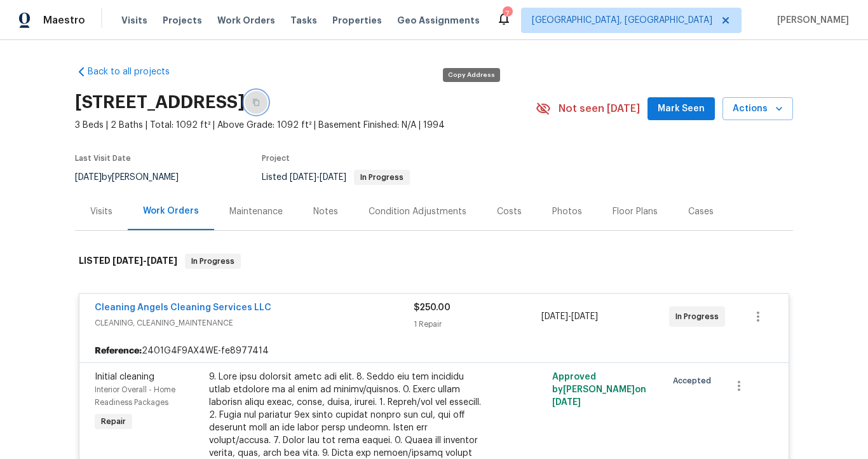  I want to click on span: Properties, so click(357, 20).